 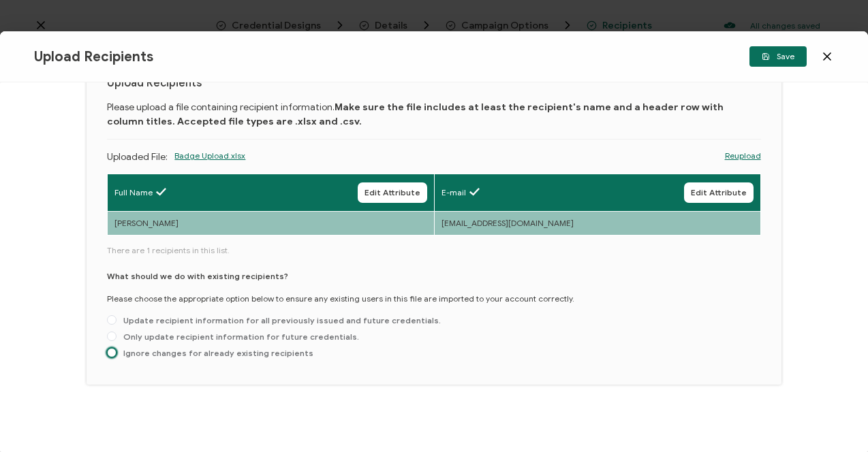 I want to click on p: What should we do with existing recipients?, so click(x=198, y=276).